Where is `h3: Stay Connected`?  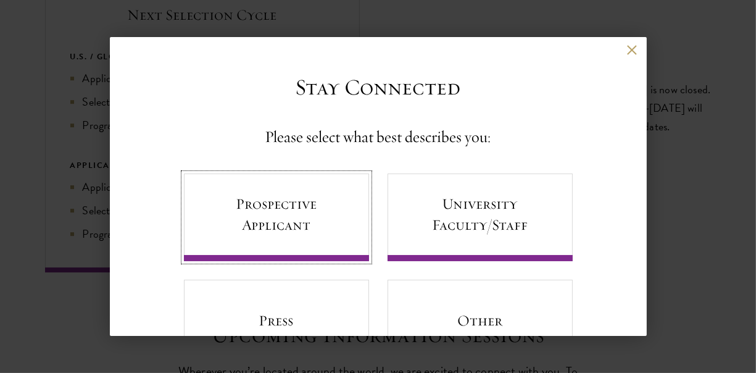 h3: Stay Connected is located at coordinates (378, 87).